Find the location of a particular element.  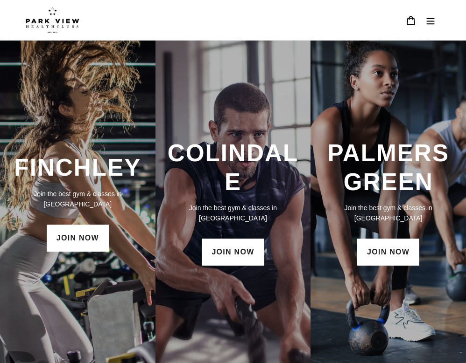

button: Menu is located at coordinates (430, 20).